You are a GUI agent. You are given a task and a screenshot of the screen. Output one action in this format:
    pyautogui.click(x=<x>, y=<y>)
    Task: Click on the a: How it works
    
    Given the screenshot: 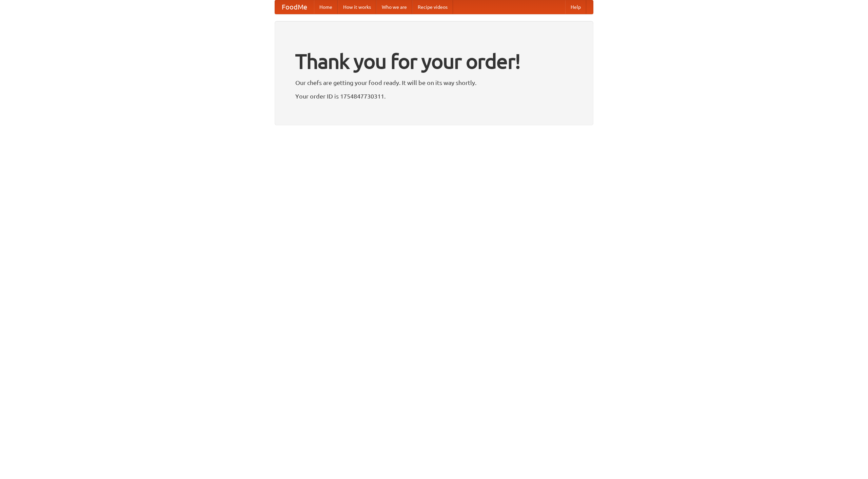 What is the action you would take?
    pyautogui.click(x=357, y=7)
    